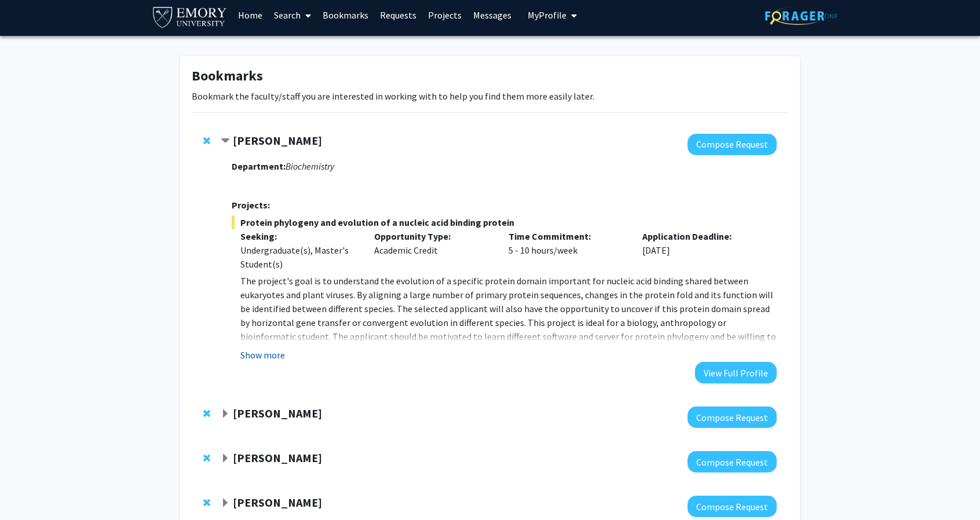 The height and width of the screenshot is (520, 980). I want to click on button: Compose Request to Chrystal Paulos, so click(732, 417).